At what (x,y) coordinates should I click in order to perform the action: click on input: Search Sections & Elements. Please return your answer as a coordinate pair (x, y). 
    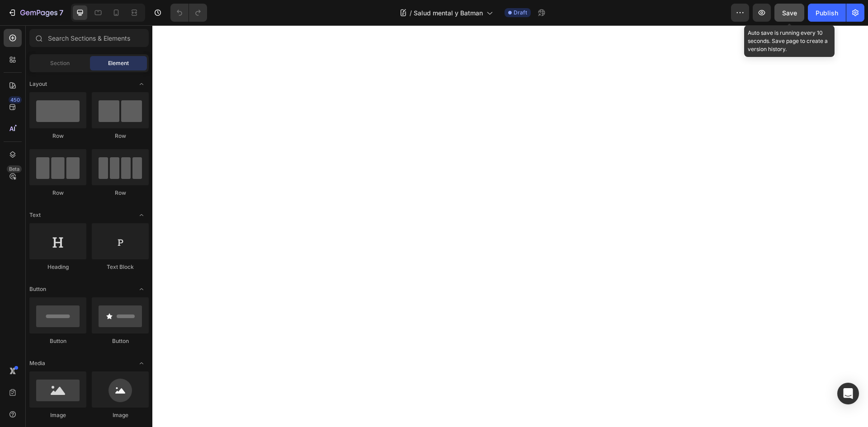
    Looking at the image, I should click on (89, 38).